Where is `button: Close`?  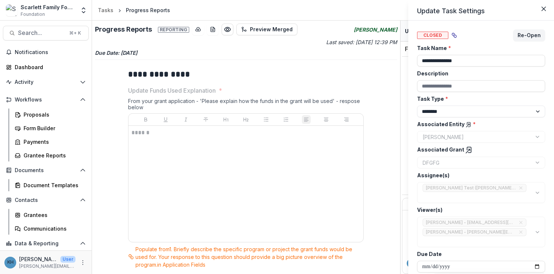
button: Close is located at coordinates (544, 9).